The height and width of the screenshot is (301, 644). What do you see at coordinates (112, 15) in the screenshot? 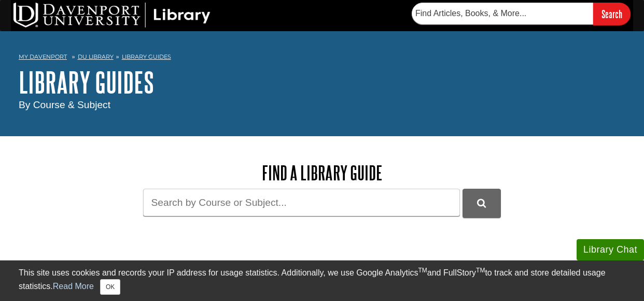
I see `img: DU Library` at bounding box center [112, 15].